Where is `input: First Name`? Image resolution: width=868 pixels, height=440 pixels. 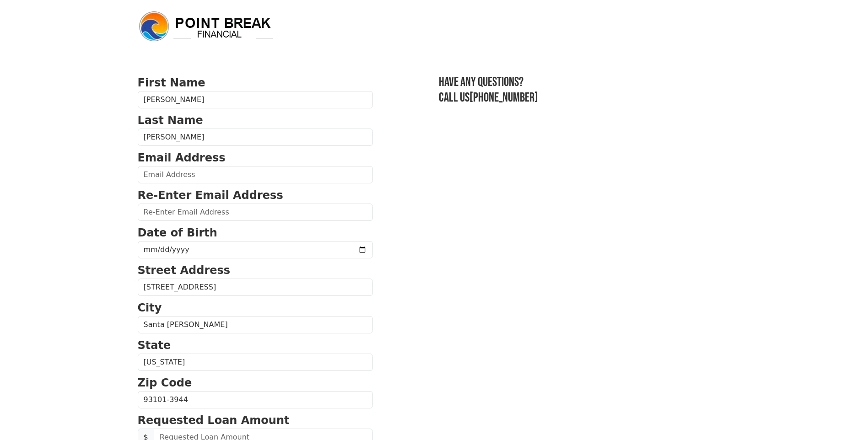 input: First Name is located at coordinates (255, 100).